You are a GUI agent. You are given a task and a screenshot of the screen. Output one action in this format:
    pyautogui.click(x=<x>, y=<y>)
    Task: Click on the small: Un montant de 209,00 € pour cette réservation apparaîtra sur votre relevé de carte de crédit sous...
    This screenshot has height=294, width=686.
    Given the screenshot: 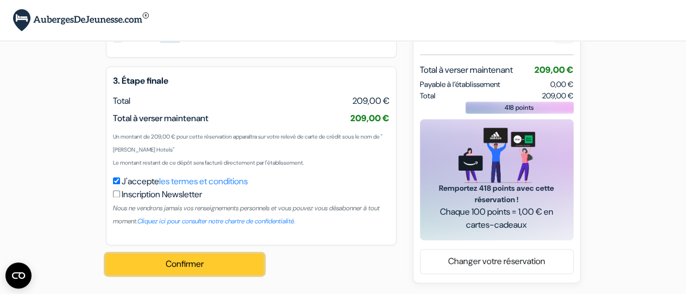 What is the action you would take?
    pyautogui.click(x=247, y=143)
    